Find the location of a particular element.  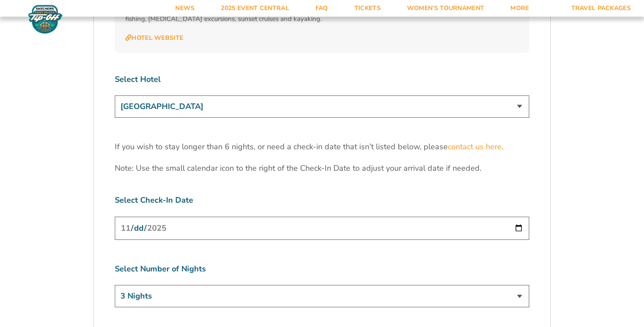

a: Hotel Website is located at coordinates (154, 38).